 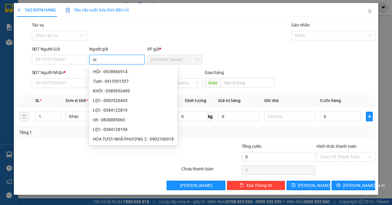 I want to click on button: delete, so click(x=24, y=116).